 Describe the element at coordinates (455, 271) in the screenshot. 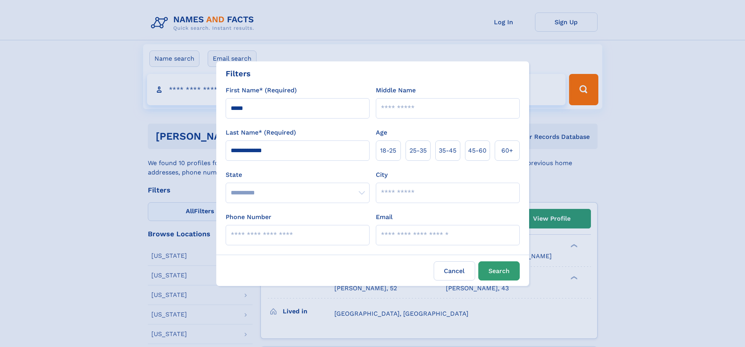

I see `label: Cancel` at that location.